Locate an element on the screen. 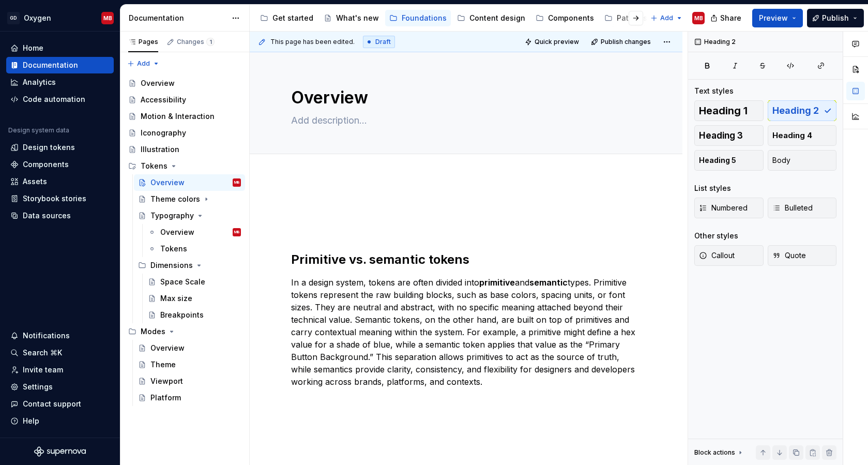  div: Accessibility is located at coordinates (164, 100).